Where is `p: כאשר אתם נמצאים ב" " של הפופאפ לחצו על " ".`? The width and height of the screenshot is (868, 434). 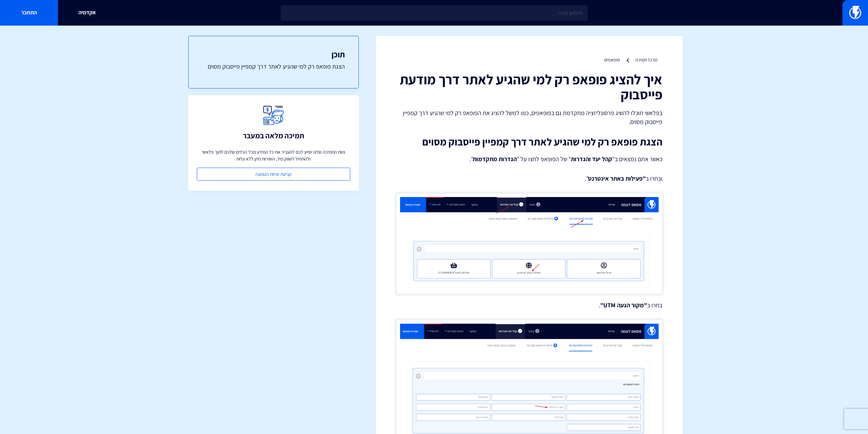 p: כאשר אתם נמצאים ב" " של הפופאפ לחצו על " ". is located at coordinates (529, 159).